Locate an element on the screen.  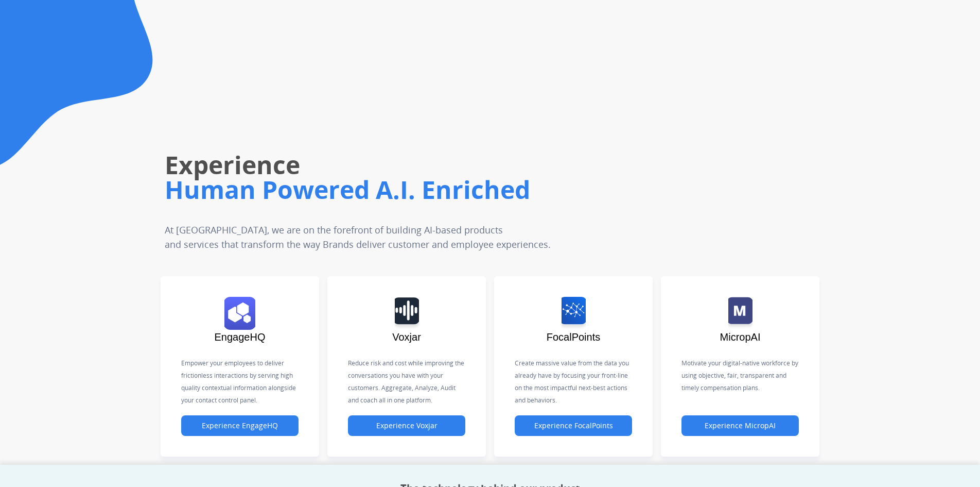
span: FocalPoints is located at coordinates (574, 337).